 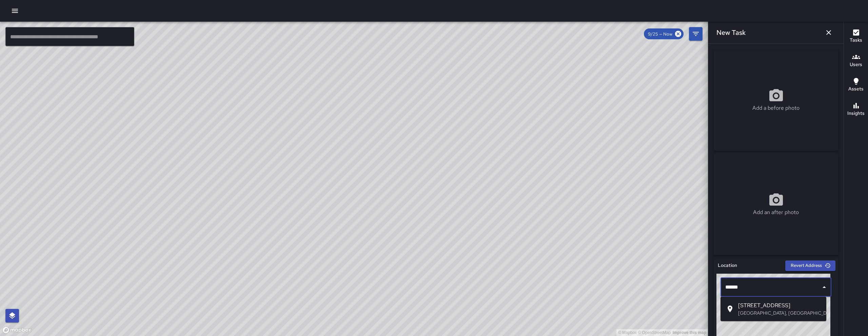 What do you see at coordinates (856, 110) in the screenshot?
I see `button: Insights` at bounding box center [856, 110].